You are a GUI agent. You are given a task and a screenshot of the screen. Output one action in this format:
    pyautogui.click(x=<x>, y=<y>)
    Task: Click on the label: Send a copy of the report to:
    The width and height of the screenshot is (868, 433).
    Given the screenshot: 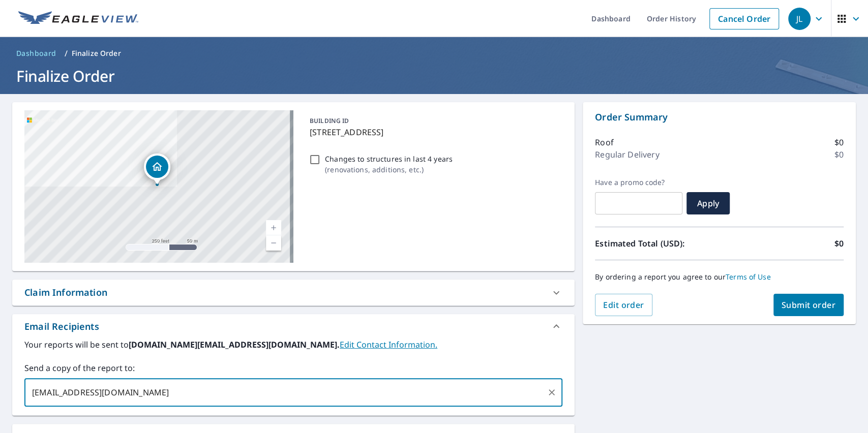 What is the action you would take?
    pyautogui.click(x=293, y=368)
    